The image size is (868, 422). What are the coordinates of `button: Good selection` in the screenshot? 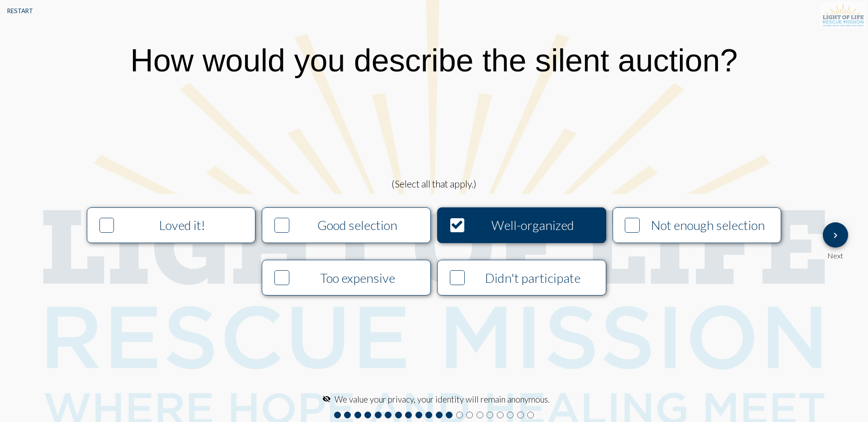 It's located at (346, 225).